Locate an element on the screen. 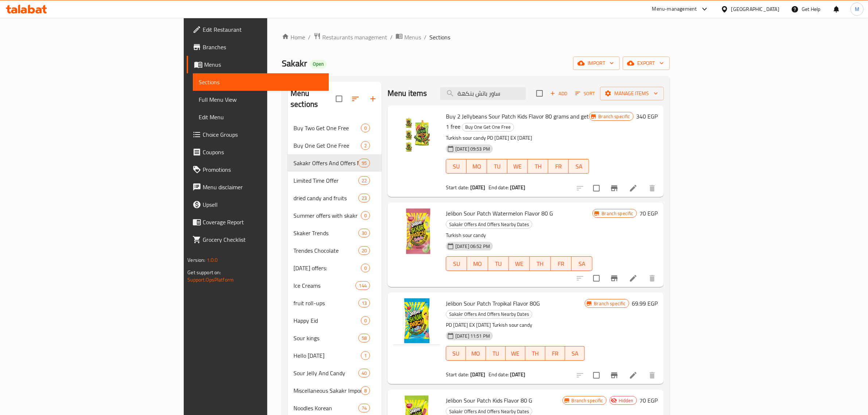 This screenshot has height=415, width=868. span: Promotions is located at coordinates (263, 169).